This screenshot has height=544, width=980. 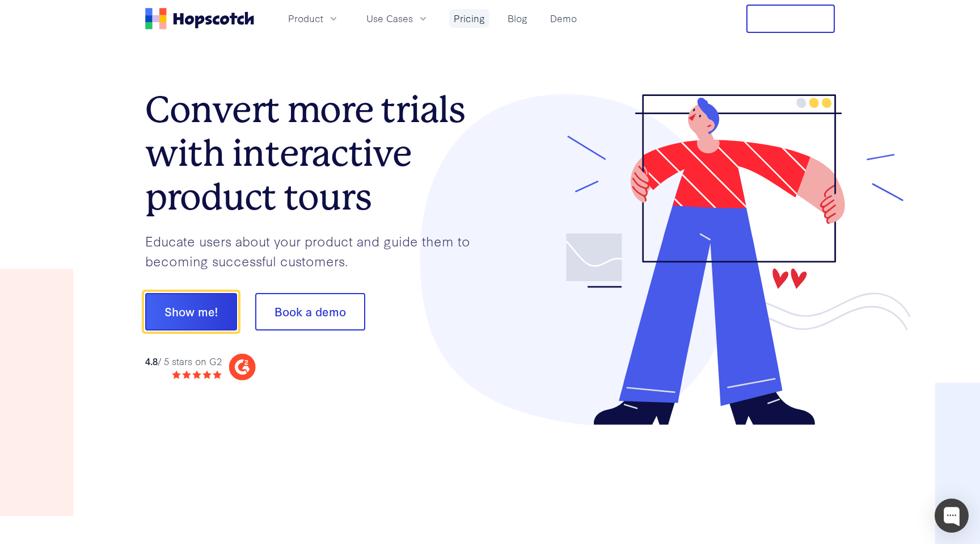 I want to click on a: Book a demo, so click(x=310, y=312).